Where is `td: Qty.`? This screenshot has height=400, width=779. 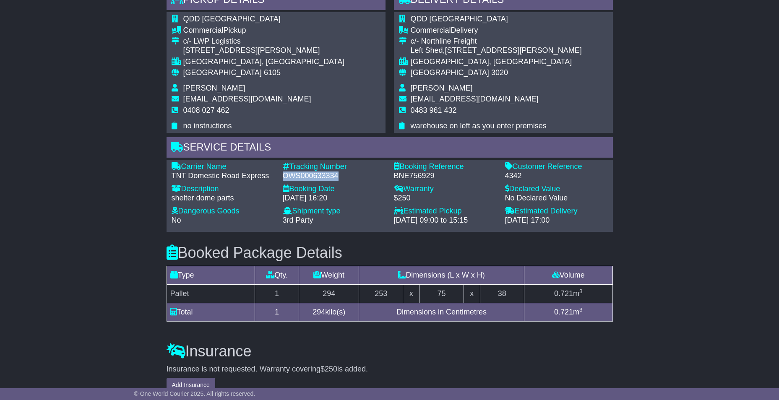 td: Qty. is located at coordinates (276, 275).